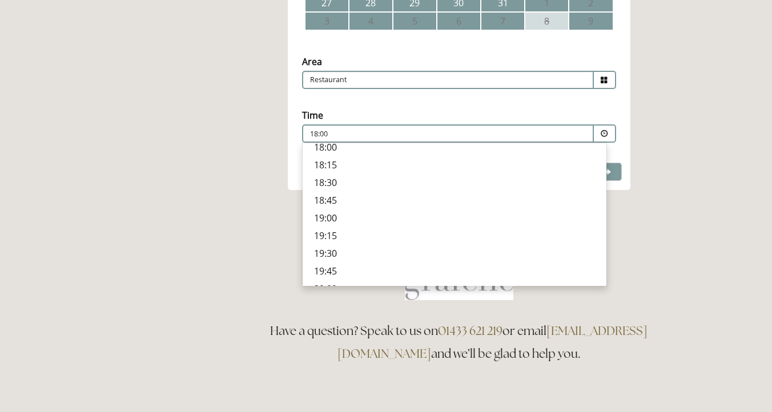 The image size is (772, 412). I want to click on p: 18:45, so click(454, 200).